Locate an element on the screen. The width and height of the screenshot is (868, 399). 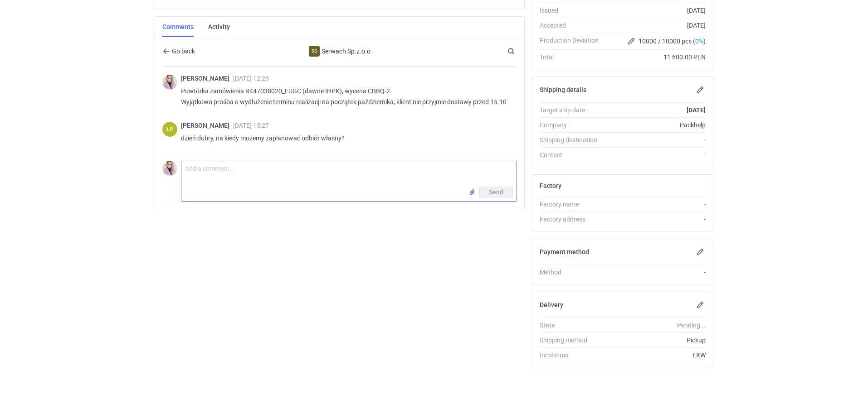
h2: Shipping details is located at coordinates (563, 89).